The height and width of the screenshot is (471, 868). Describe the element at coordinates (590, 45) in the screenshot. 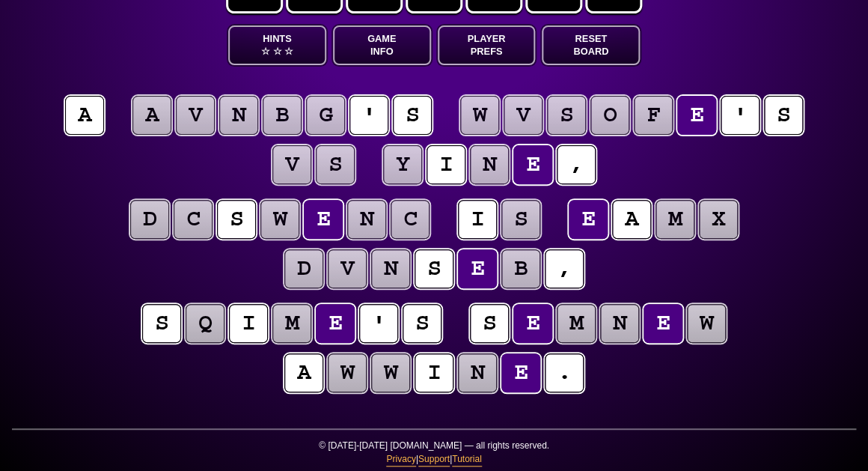

I see `button: ResetBoard` at that location.